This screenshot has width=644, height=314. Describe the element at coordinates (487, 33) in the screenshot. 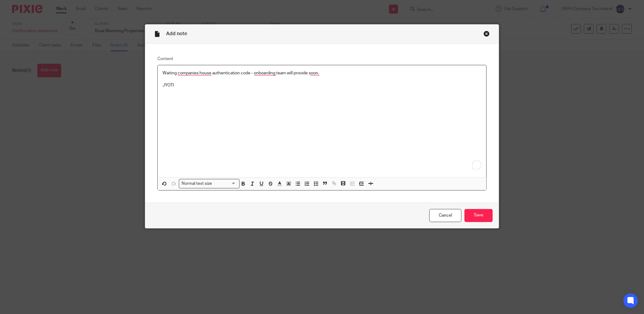

I see `div: Close this dialog window` at that location.